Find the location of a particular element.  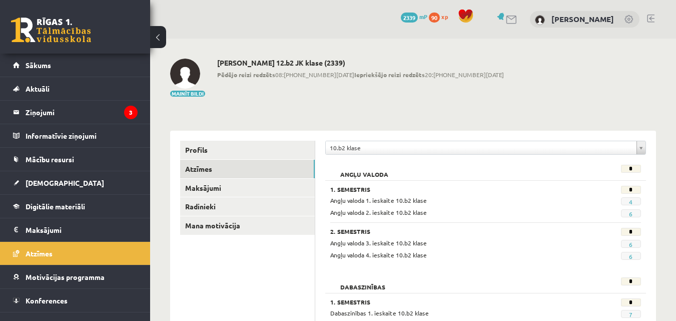

a: Mana motivācija is located at coordinates (247, 225).